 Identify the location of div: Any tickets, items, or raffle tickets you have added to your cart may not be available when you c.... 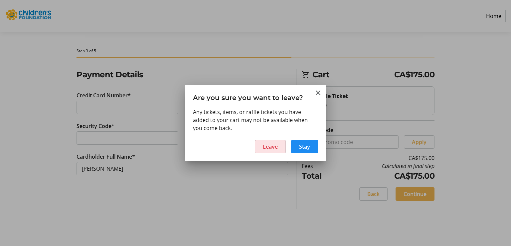
(256, 120).